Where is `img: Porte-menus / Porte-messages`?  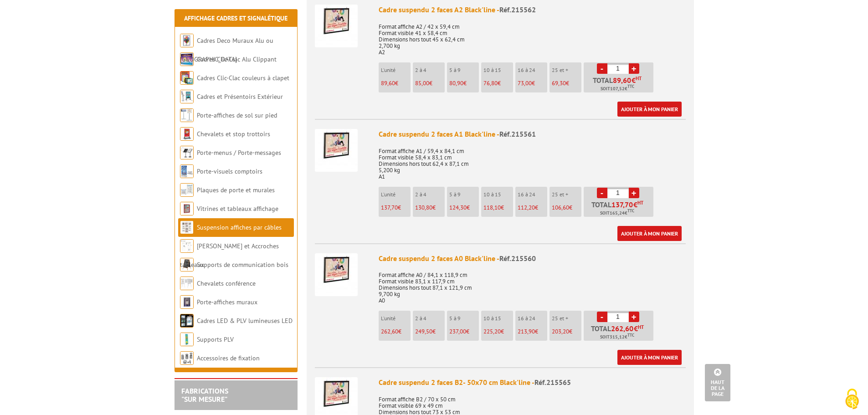
img: Porte-menus / Porte-messages is located at coordinates (187, 153).